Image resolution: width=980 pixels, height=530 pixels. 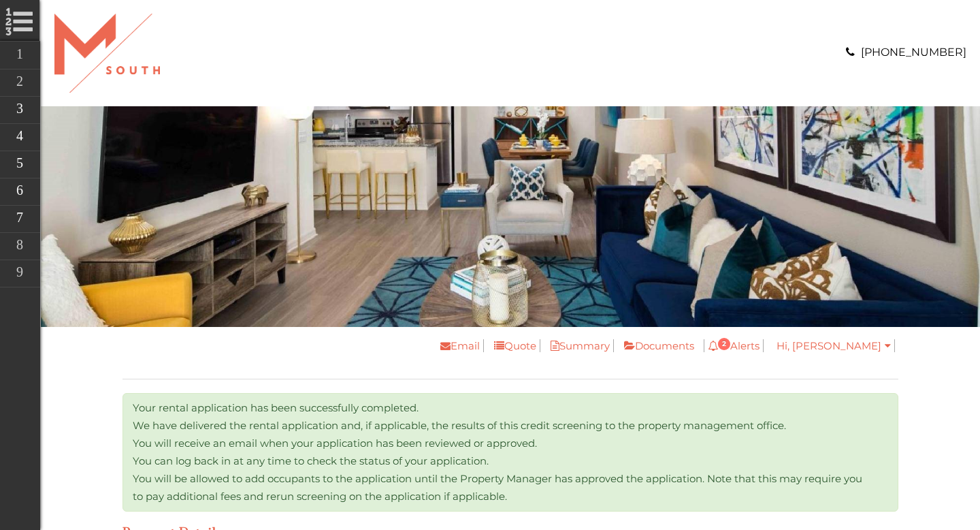 I want to click on a: Logo, so click(x=107, y=52).